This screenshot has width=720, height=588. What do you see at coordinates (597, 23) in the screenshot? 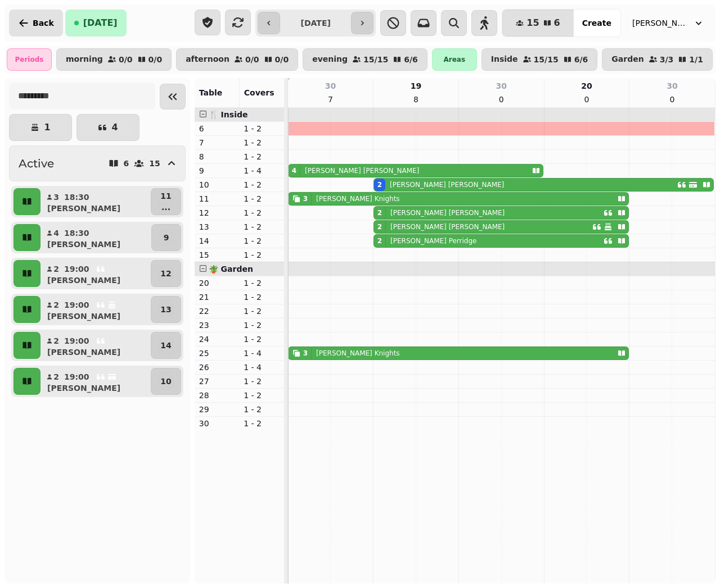
I see `button: Create` at bounding box center [597, 23].